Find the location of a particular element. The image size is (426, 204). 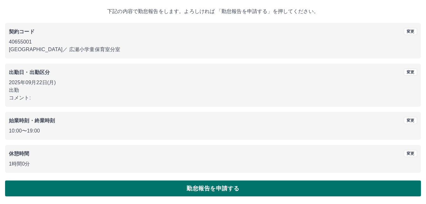

p: 下記の内容で勤怠報告をします。よろしければ 「勤怠報告を申請する」を押してください。 is located at coordinates (213, 11).